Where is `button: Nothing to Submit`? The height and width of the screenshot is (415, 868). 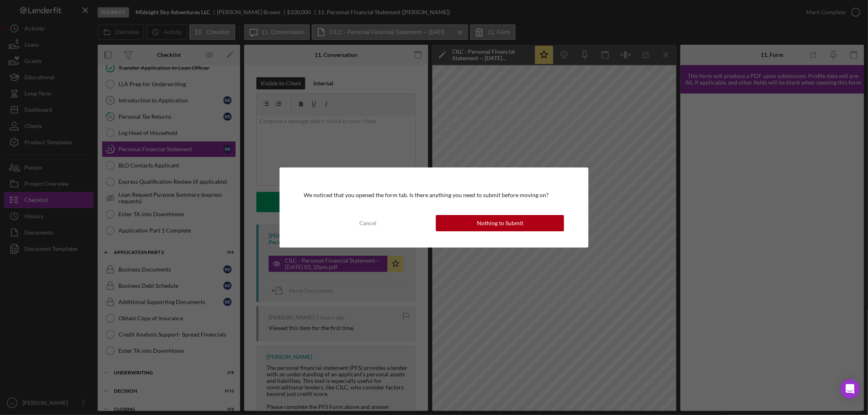
button: Nothing to Submit is located at coordinates (500, 223).